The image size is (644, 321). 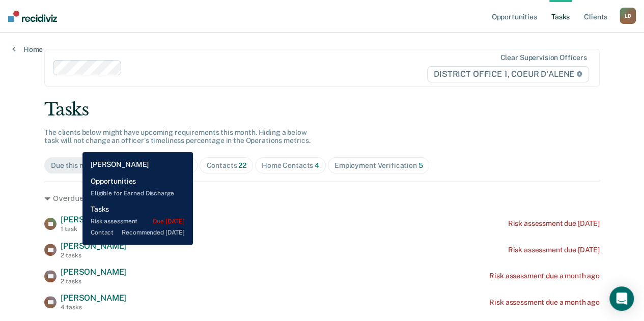 What do you see at coordinates (93, 307) in the screenshot?
I see `div: 4 tasks` at bounding box center [93, 307].